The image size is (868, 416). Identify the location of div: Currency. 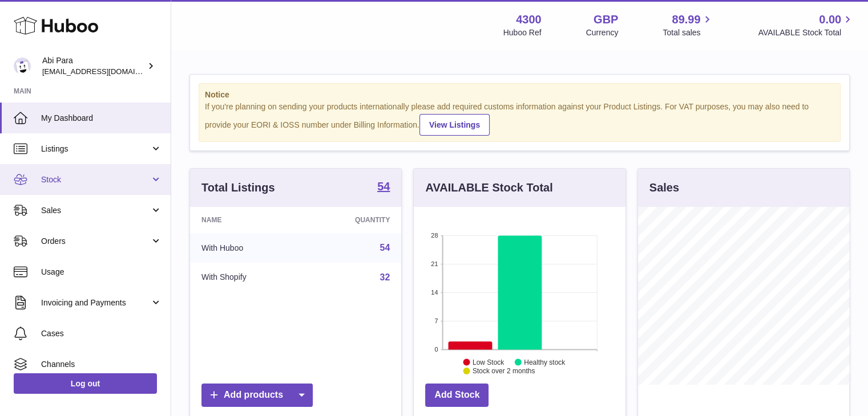
(602, 33).